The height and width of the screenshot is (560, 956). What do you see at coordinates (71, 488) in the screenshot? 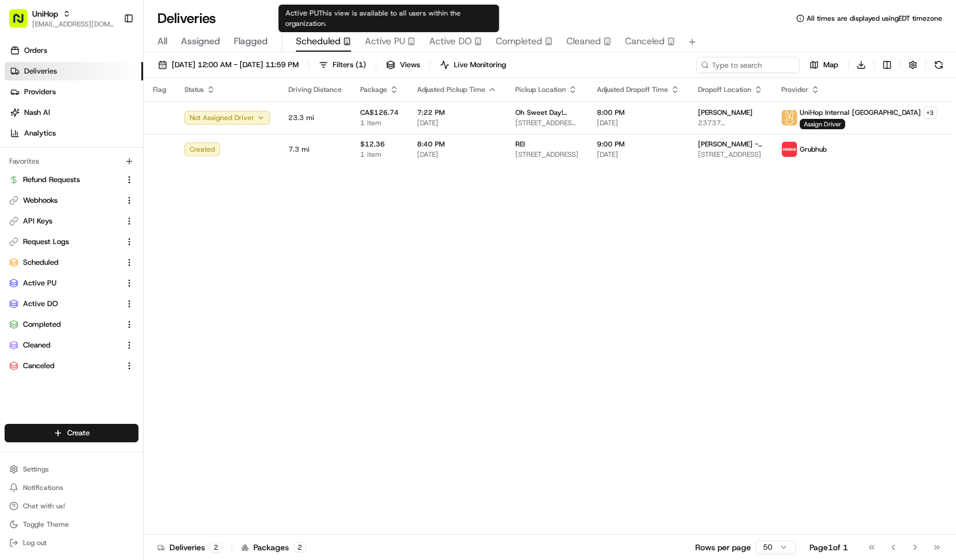
I see `button: Notifications` at bounding box center [71, 488].